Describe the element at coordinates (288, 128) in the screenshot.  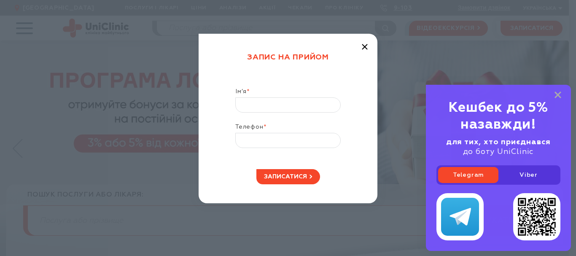
I see `label: Телефон` at that location.